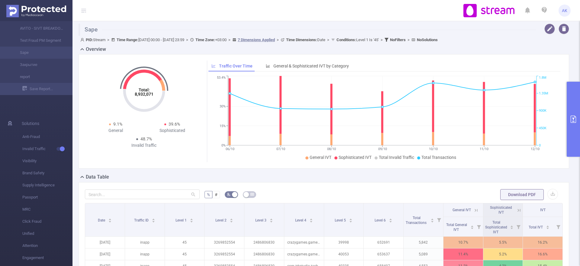  Describe the element at coordinates (97, 177) in the screenshot. I see `h2: Data Table` at that location.